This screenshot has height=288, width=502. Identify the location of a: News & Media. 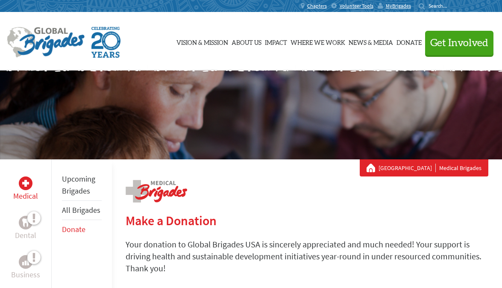
(371, 41).